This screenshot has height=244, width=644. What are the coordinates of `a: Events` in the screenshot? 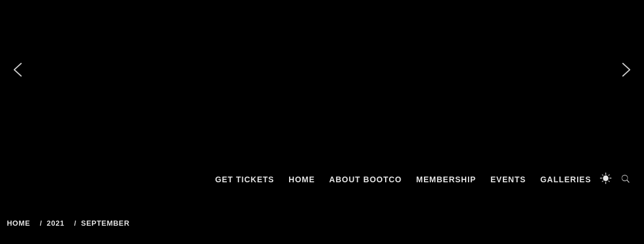 It's located at (508, 179).